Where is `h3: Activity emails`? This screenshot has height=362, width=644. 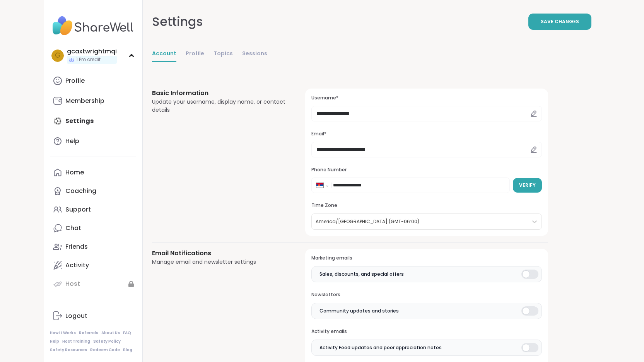
h3: Activity emails is located at coordinates (426, 331).